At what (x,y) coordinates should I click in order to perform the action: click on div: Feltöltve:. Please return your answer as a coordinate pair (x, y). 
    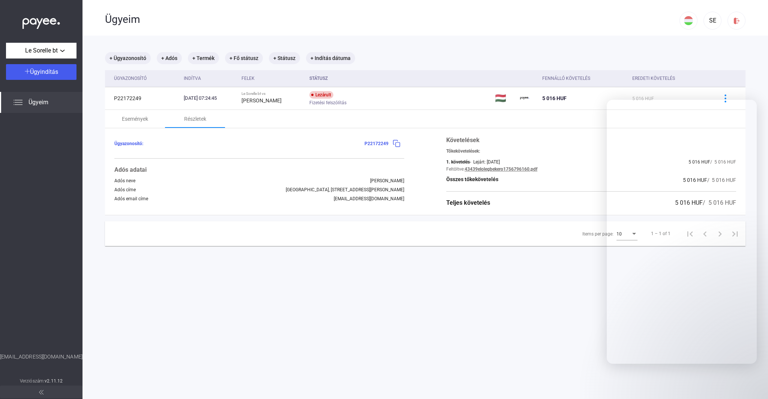
    Looking at the image, I should click on (455, 169).